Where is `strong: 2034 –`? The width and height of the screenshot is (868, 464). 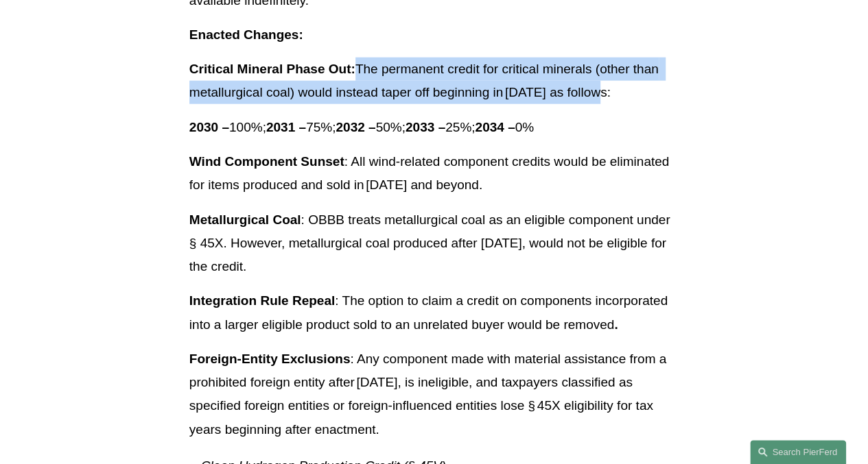
strong: 2034 – is located at coordinates (495, 127).